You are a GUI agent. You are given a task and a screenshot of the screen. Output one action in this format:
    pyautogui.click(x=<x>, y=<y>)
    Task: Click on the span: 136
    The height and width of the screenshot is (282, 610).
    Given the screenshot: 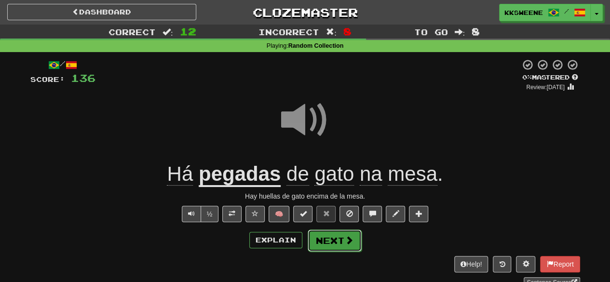 What is the action you would take?
    pyautogui.click(x=83, y=78)
    